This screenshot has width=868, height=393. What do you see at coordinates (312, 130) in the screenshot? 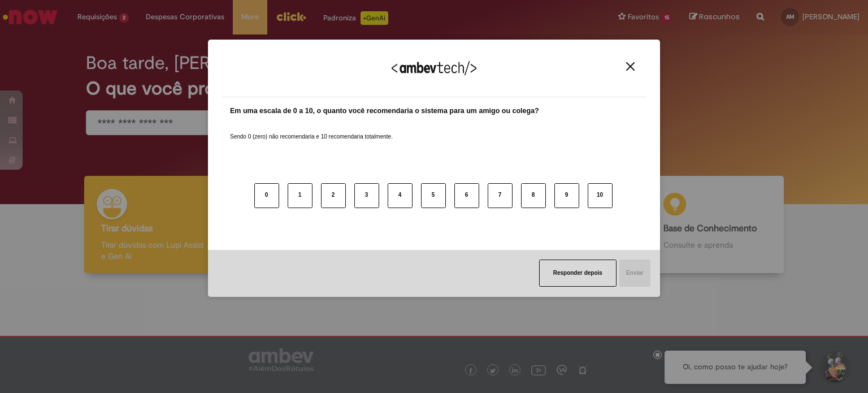
I see `label: Sendo 0 (zero) não recomendaria e 10 recomendaria totalmente.` at bounding box center [312, 130].